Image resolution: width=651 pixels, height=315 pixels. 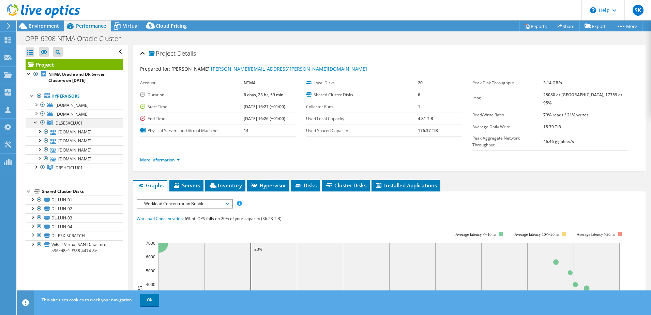 I want to click on a: Hypervisors, so click(x=74, y=96).